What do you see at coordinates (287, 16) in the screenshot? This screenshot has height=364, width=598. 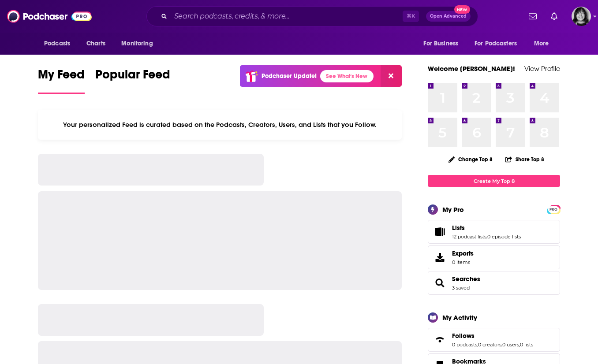 I see `input: Search podcasts, credits, & more...` at bounding box center [287, 16].